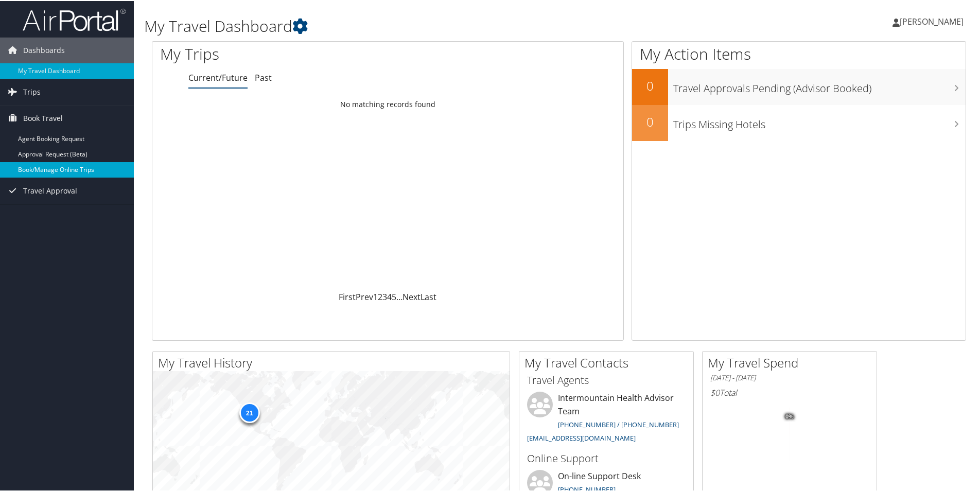 This screenshot has height=491, width=980. What do you see at coordinates (789, 415) in the screenshot?
I see `tspan: 0%` at bounding box center [789, 415].